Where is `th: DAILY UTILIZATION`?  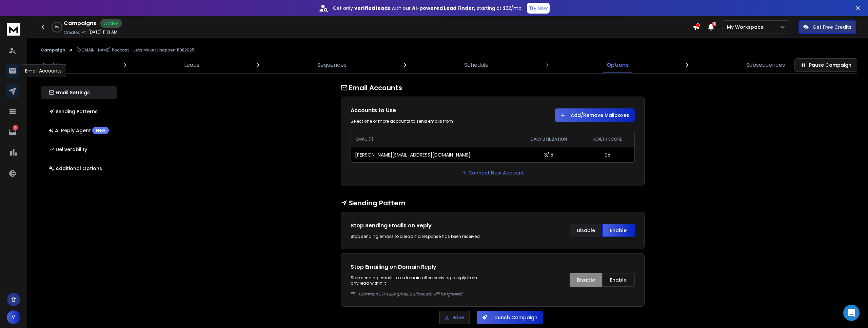 th: DAILY UTILIZATION is located at coordinates (548, 139).